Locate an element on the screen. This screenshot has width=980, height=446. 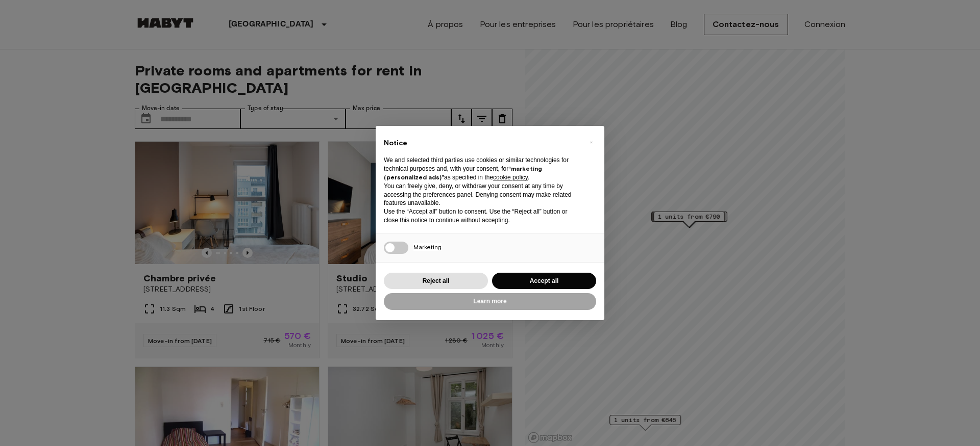
a: cookie policy is located at coordinates (510, 178).